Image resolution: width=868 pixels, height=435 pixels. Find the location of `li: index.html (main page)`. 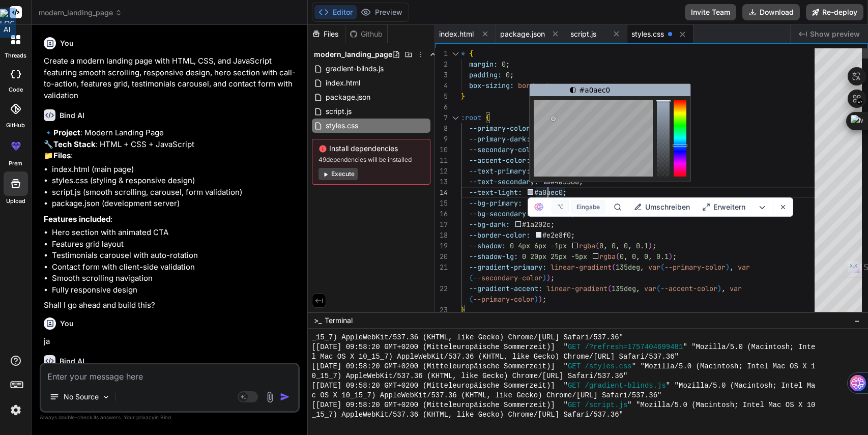

li: index.html (main page) is located at coordinates (174, 170).